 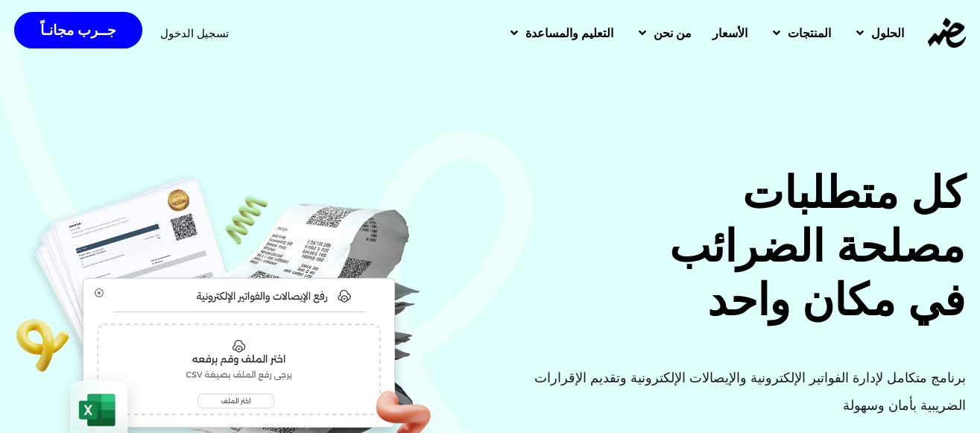 I want to click on a: جــرب مجانـاً, so click(x=78, y=30).